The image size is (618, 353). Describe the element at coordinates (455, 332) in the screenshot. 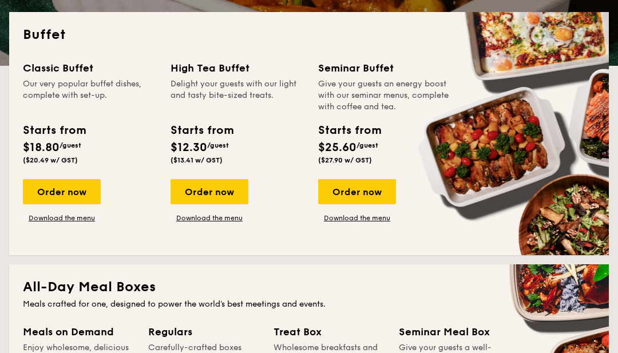

I see `div: Seminar Meal Box` at that location.